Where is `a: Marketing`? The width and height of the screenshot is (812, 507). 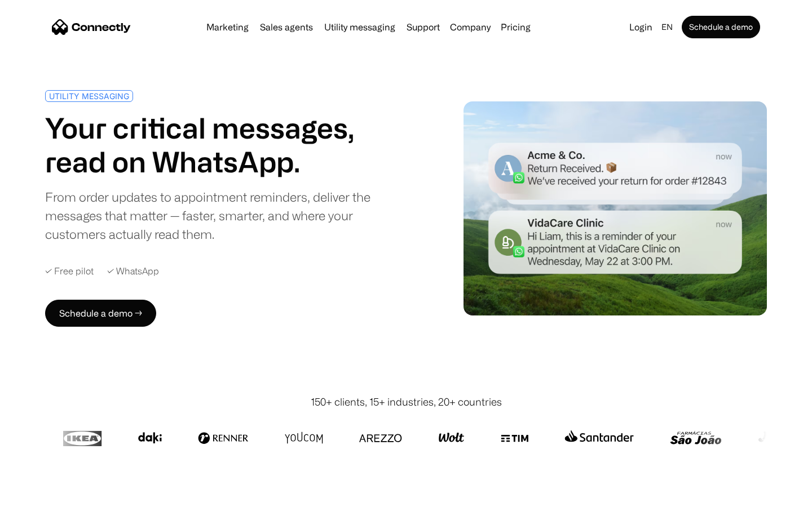 a: Marketing is located at coordinates (227, 27).